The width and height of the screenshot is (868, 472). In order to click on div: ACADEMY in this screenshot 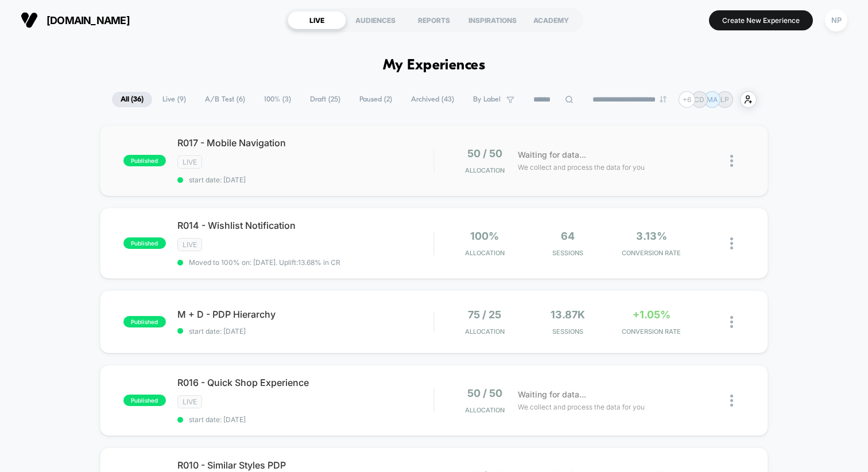, I will do `click(551, 20)`.